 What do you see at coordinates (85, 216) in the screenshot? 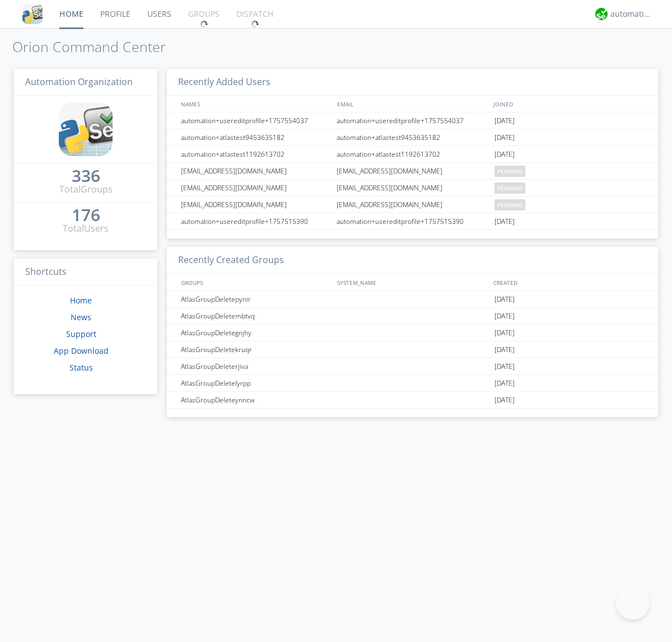
I see `a: 176` at bounding box center [85, 216].